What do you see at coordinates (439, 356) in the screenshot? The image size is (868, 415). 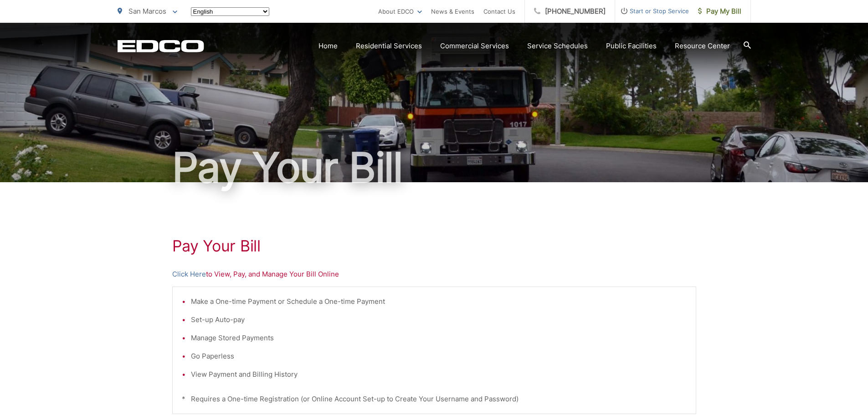 I see `li: Go Paperless` at bounding box center [439, 356].